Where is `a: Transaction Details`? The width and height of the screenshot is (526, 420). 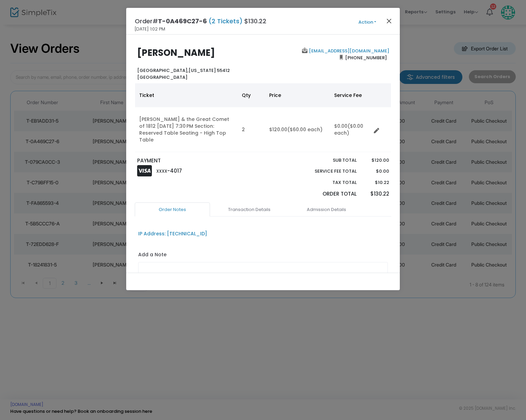
a: Transaction Details is located at coordinates (250, 209).